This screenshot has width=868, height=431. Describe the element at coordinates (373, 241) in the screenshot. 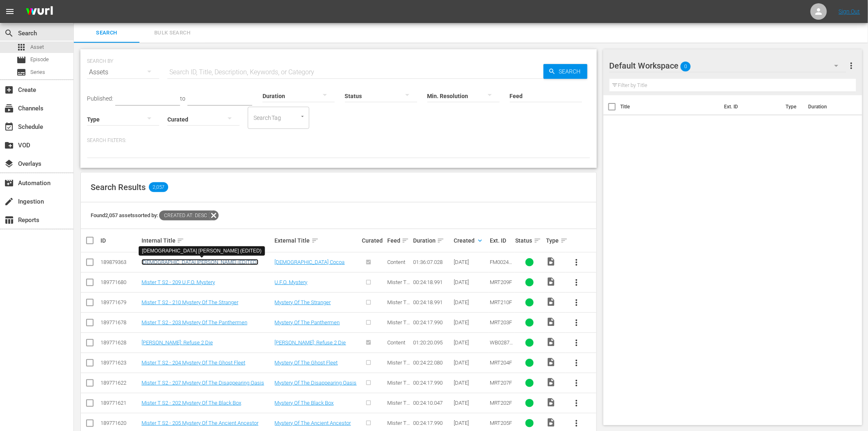

I see `div: Curated` at that location.